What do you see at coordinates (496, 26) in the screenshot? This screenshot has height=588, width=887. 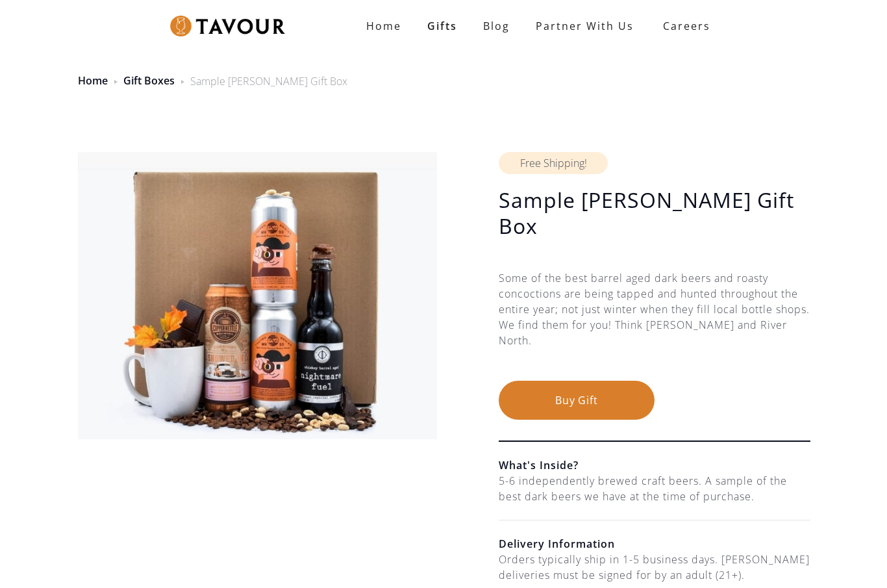 I see `a: Blog` at bounding box center [496, 26].